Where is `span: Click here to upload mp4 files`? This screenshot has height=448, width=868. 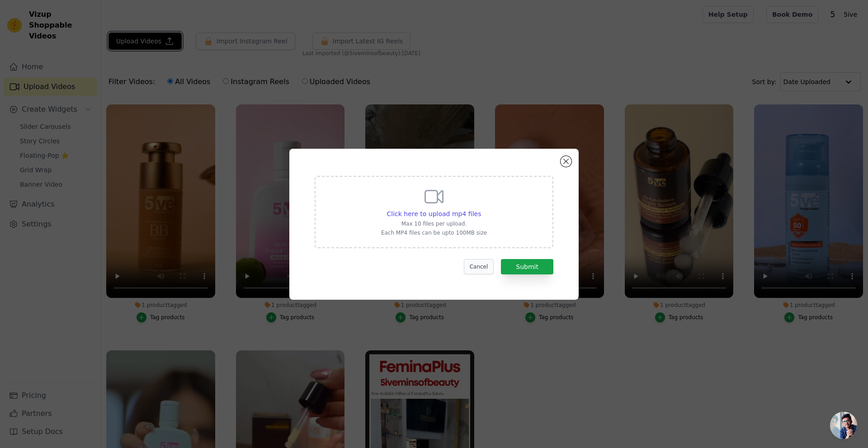
span: Click here to upload mp4 files is located at coordinates (434, 214).